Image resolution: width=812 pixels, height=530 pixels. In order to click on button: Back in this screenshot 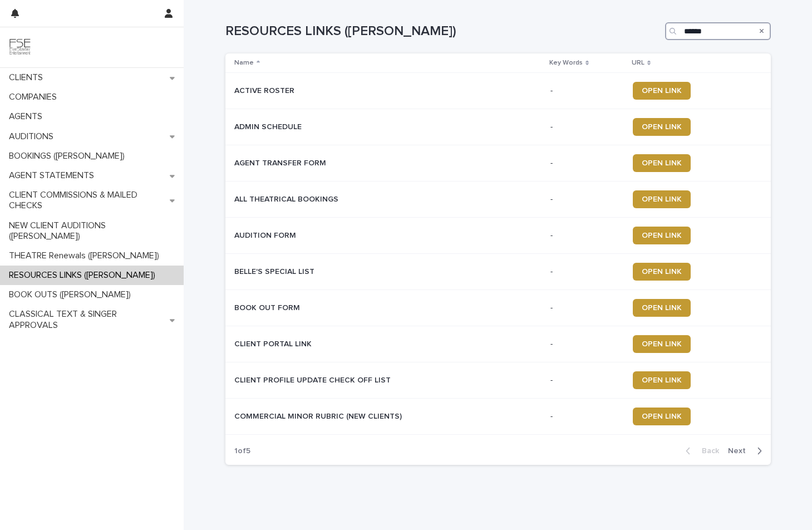, I will do `click(700, 451)`.